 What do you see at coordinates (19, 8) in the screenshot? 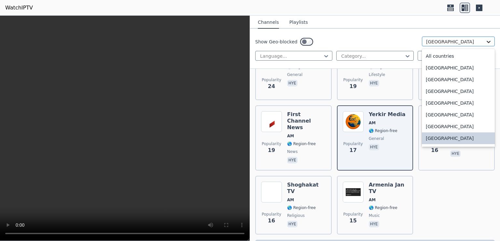
I see `a: WatchIPTV` at bounding box center [19, 8].